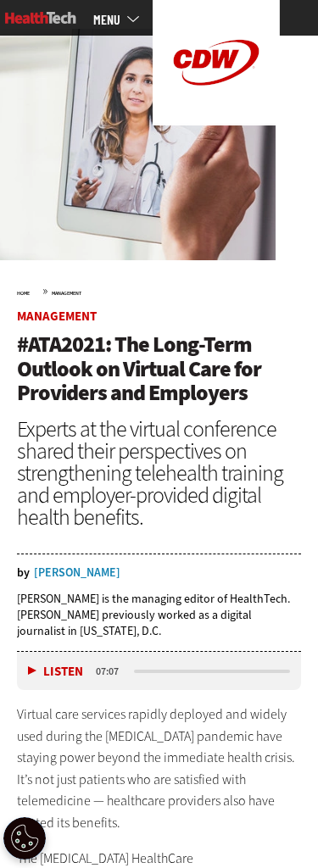 This screenshot has width=318, height=868. I want to click on img: Home, so click(41, 17).